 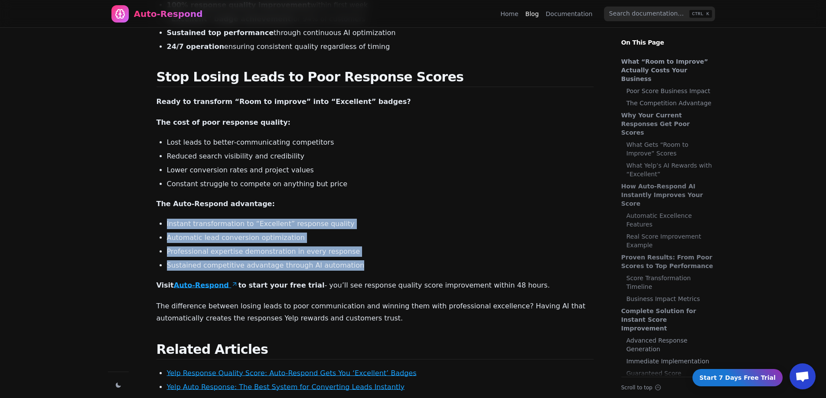 I want to click on li: Reduced search visibility and credibility, so click(x=380, y=157).